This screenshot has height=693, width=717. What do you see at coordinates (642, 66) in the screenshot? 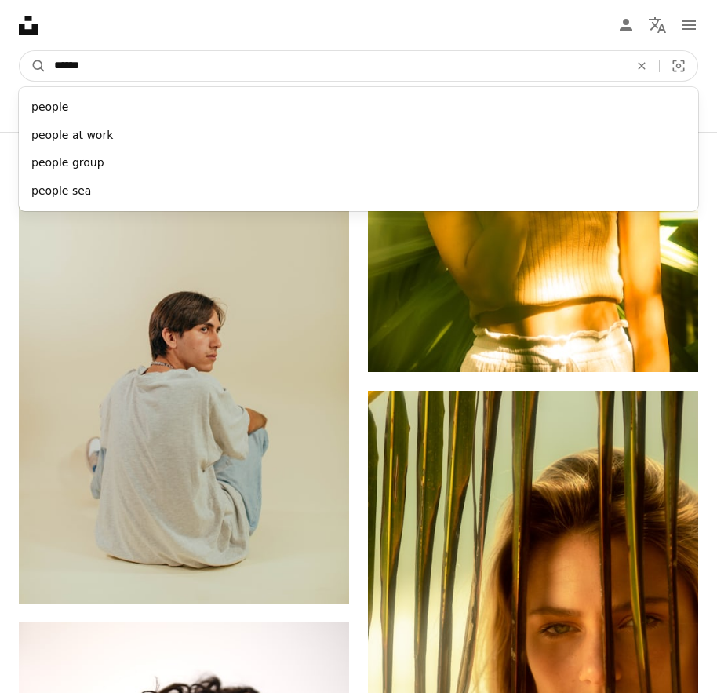
I see `button: 삭제` at bounding box center [642, 66].